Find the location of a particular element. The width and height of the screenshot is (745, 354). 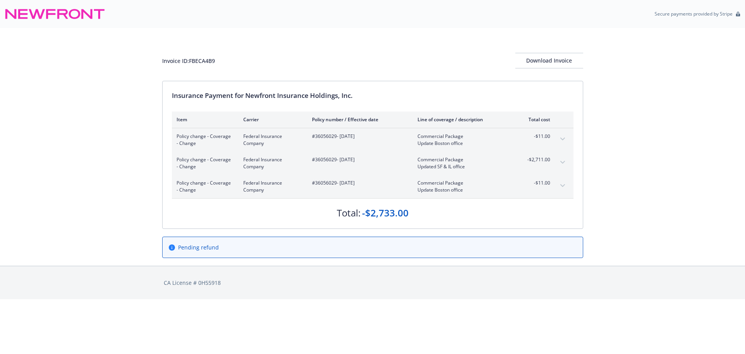

div: Total: is located at coordinates (349, 213).